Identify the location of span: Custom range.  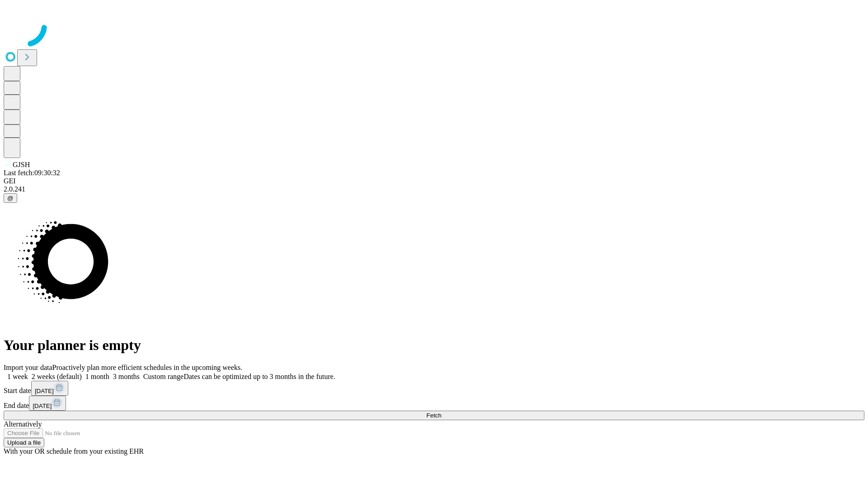
(163, 376).